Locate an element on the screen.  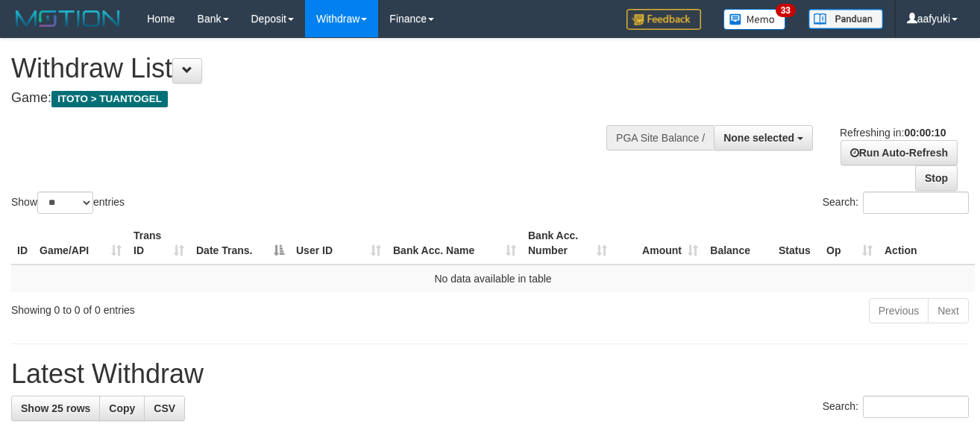
strong: 00:00:10 is located at coordinates (925, 132).